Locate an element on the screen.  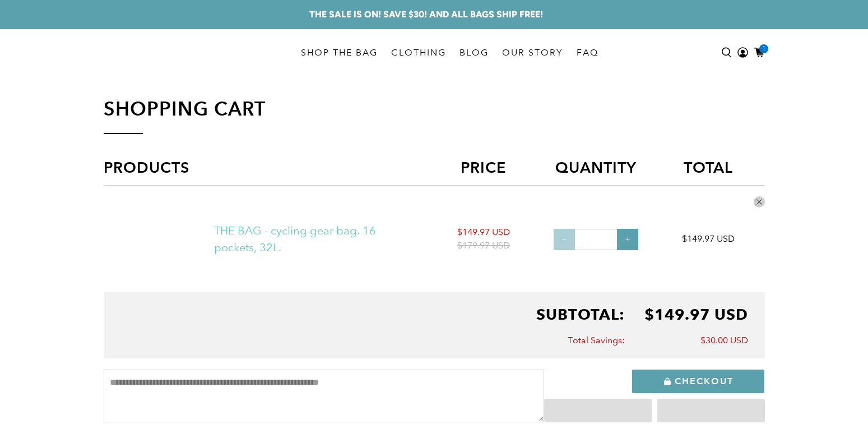
a: SHOP THE BAG is located at coordinates (339, 53).